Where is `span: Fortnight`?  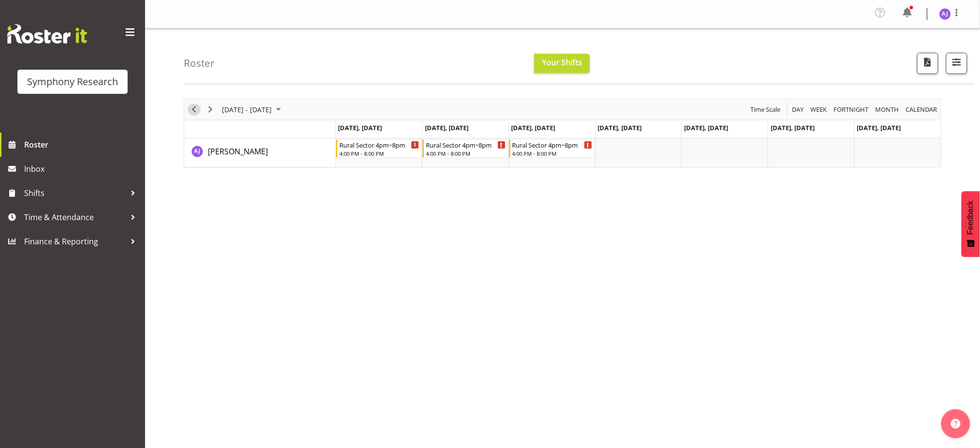 span: Fortnight is located at coordinates (851, 109).